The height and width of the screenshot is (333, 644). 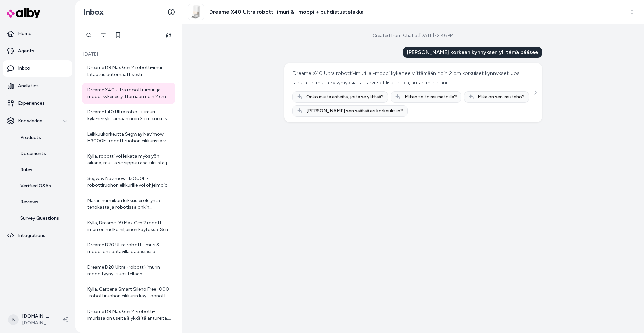 I want to click on img: Dreame-x40-ultra-1.jpg, so click(x=196, y=12).